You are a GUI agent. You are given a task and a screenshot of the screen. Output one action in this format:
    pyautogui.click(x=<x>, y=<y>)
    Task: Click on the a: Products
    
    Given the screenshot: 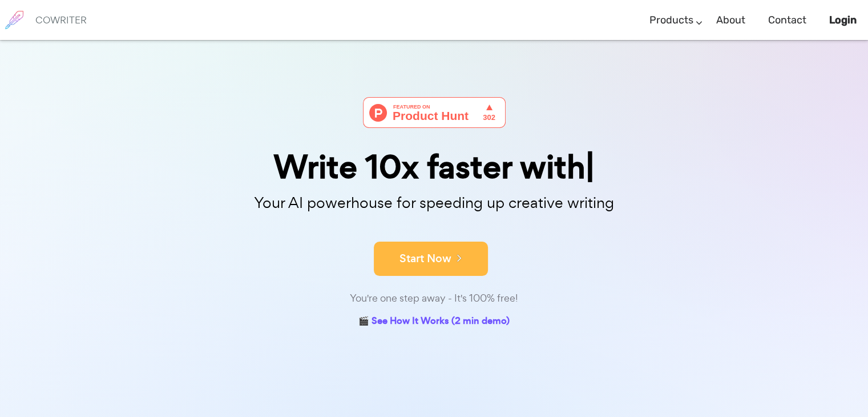 What is the action you would take?
    pyautogui.click(x=671, y=20)
    